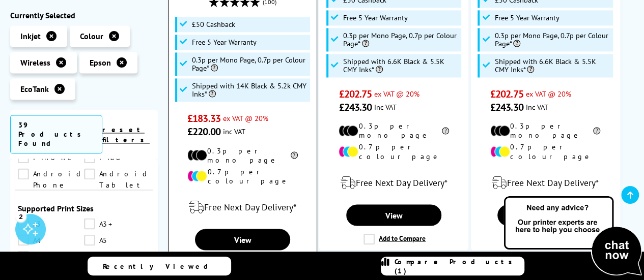  I want to click on a: A3, so click(51, 224).